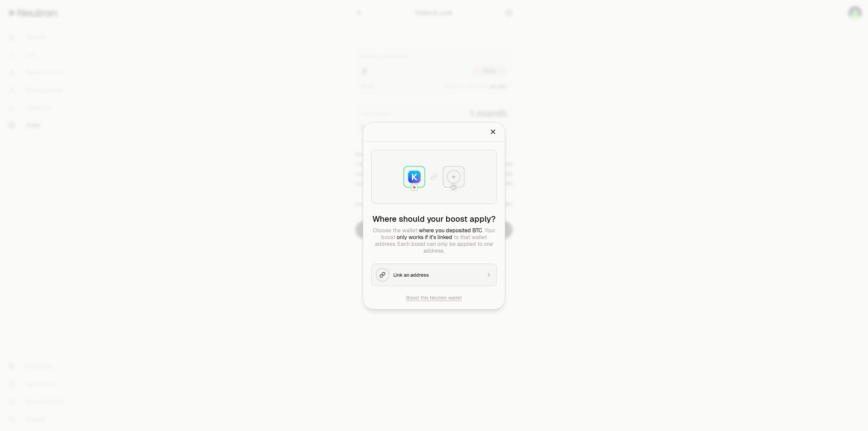  Describe the element at coordinates (437, 275) in the screenshot. I see `div: Link an address` at that location.